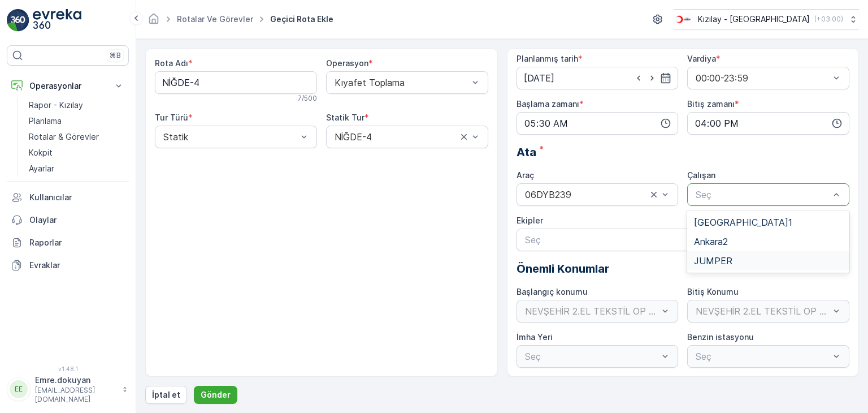 This screenshot has height=413, width=868. Describe the element at coordinates (302, 19) in the screenshot. I see `span: Geçici Rota Ekle` at that location.